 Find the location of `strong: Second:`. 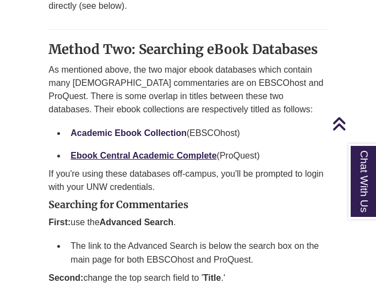

strong: Second: is located at coordinates (66, 278).